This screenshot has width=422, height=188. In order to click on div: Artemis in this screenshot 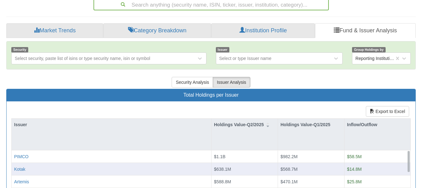, I will do `click(21, 181)`.